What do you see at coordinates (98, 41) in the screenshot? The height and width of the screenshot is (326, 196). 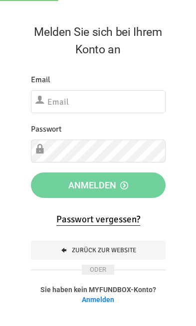 I see `h2: Melden Sie sich bei Ihrem Konto an` at bounding box center [98, 41].